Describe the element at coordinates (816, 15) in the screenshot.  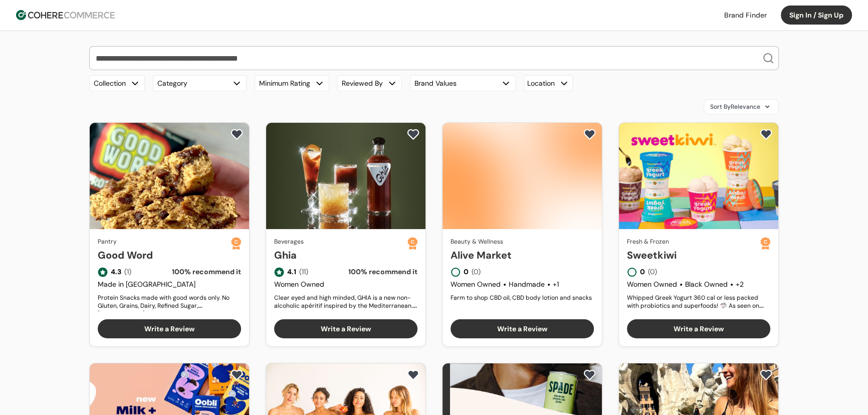
I see `button: Sign In / Sign Up` at that location.